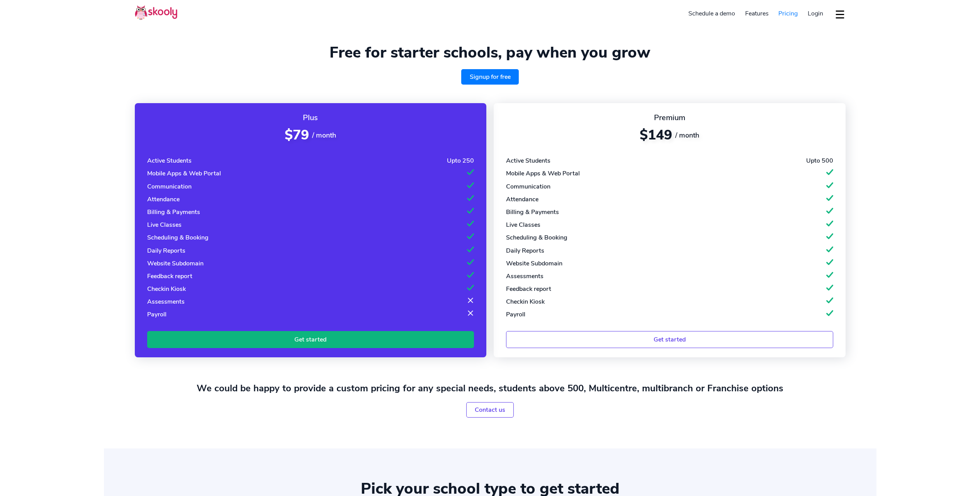  I want to click on div: Upto 250, so click(460, 161).